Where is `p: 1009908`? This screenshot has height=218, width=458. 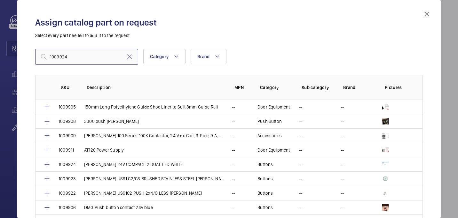
p: 1009908 is located at coordinates (67, 122).